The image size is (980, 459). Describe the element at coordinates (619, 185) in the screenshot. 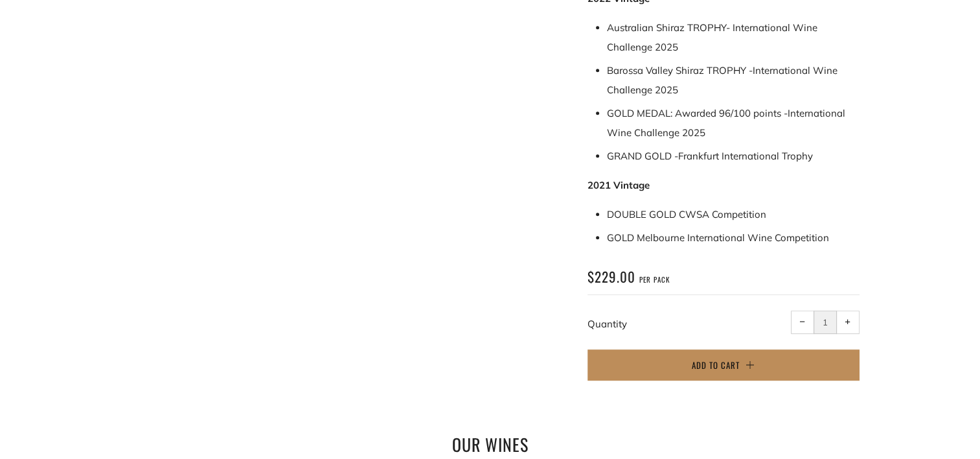

I see `strong: 2021 Vintage` at that location.